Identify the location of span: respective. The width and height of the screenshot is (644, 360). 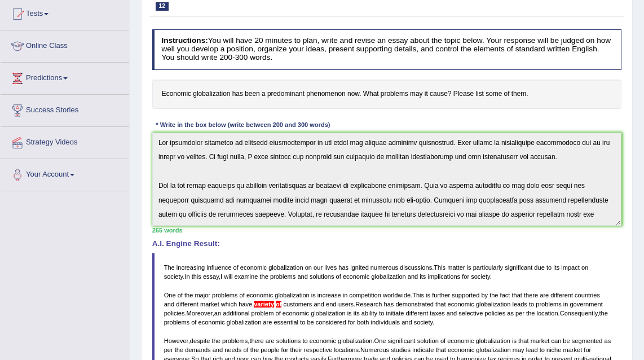
(318, 350).